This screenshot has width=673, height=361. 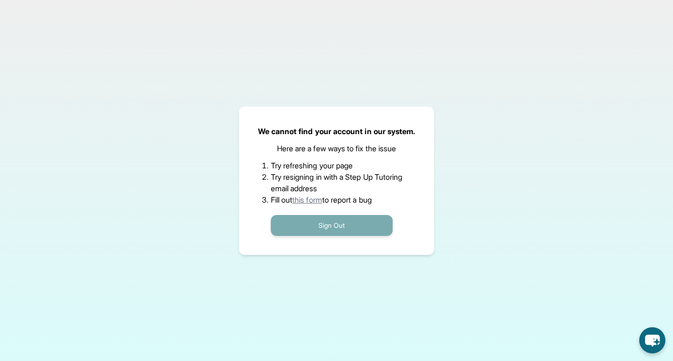 What do you see at coordinates (336, 183) in the screenshot?
I see `li: Try resigning in with a Step Up Tutoring email address` at bounding box center [336, 183].